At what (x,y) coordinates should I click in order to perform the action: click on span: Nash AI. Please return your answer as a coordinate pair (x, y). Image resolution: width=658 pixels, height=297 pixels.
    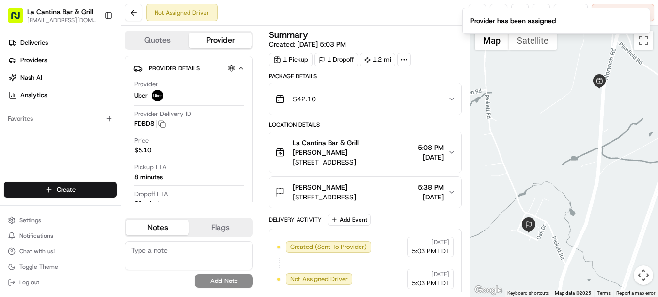
    Looking at the image, I should click on (31, 78).